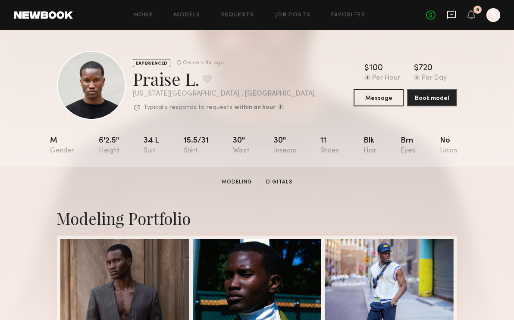  Describe the element at coordinates (109, 146) in the screenshot. I see `div: 6'2.5"` at that location.